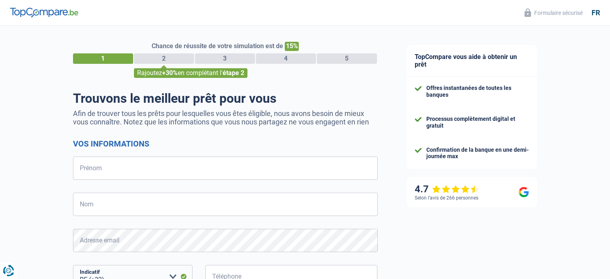 The height and width of the screenshot is (279, 610). Describe the element at coordinates (225, 117) in the screenshot. I see `p: Afin de trouver tous les prêts pour lesquelles vous êtes éligible, nous avons besoin de mieux vou...` at that location.